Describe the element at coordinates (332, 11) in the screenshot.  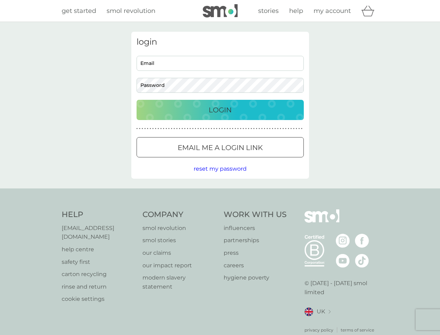
I see `span: my account` at that location.